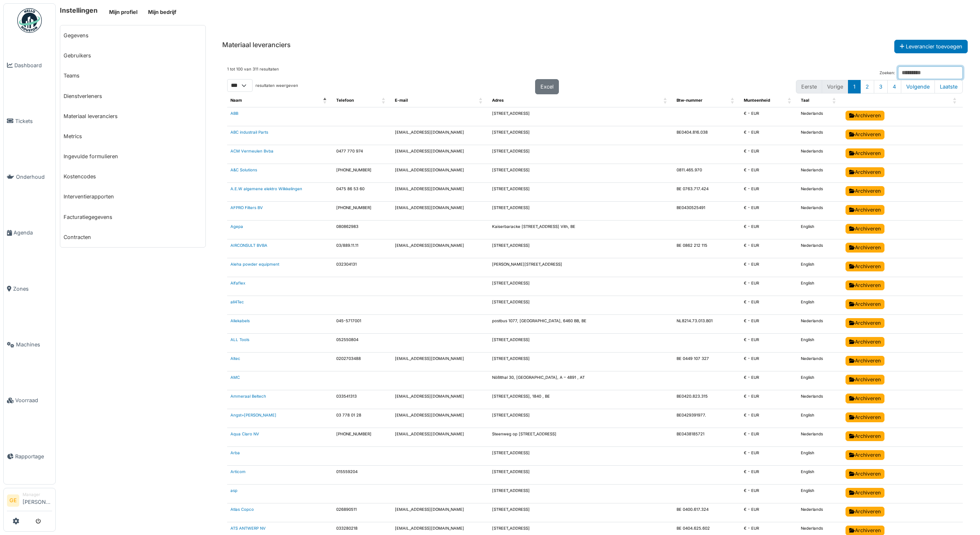 This screenshot has height=535, width=980. I want to click on td: BE0430525491, so click(707, 211).